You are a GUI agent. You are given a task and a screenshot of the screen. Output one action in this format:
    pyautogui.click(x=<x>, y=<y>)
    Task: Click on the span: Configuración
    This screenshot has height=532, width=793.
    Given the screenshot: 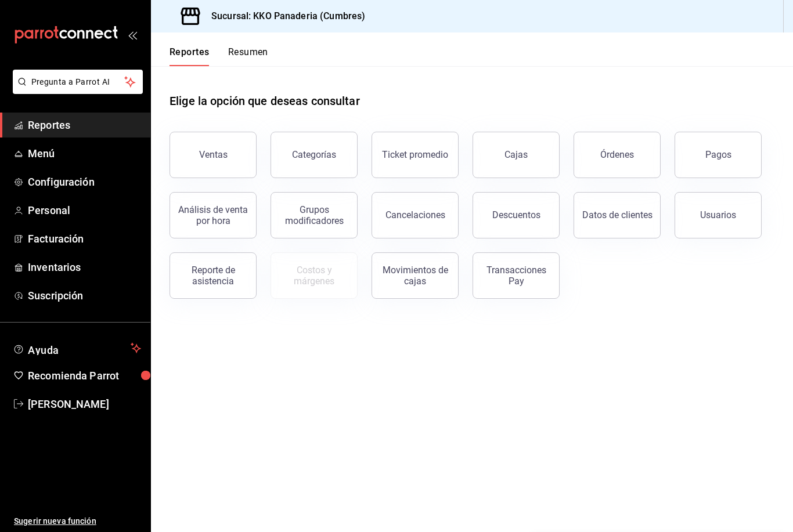 What is the action you would take?
    pyautogui.click(x=84, y=182)
    